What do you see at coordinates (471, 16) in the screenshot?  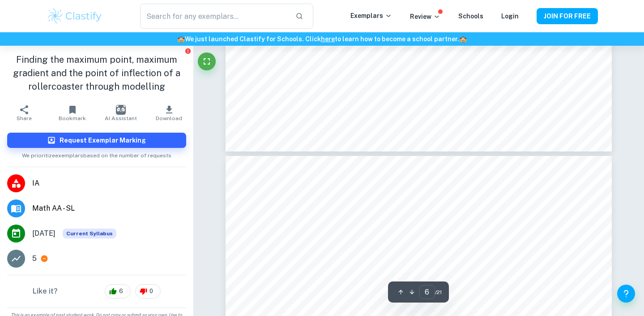 I see `a: Schools` at bounding box center [471, 16].